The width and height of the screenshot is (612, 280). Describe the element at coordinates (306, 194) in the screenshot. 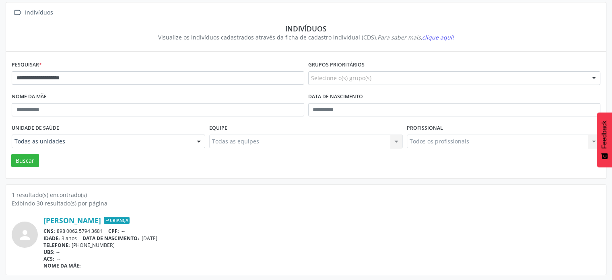

I see `div: 1 resultado(s) encontrado(s)` at that location.